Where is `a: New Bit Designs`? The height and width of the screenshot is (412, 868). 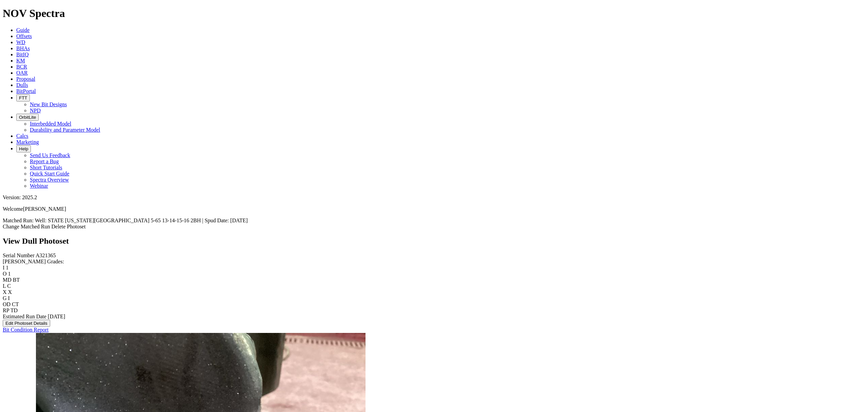 a: New Bit Designs is located at coordinates (48, 104).